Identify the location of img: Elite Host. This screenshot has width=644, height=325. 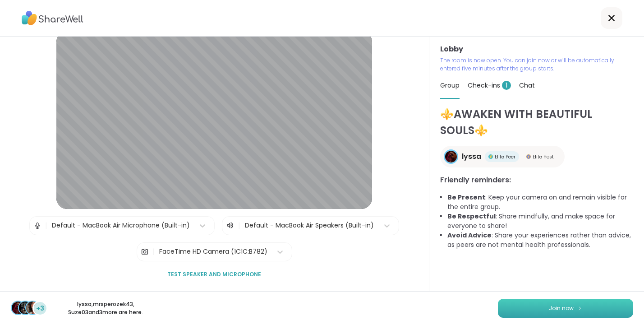
(529, 156).